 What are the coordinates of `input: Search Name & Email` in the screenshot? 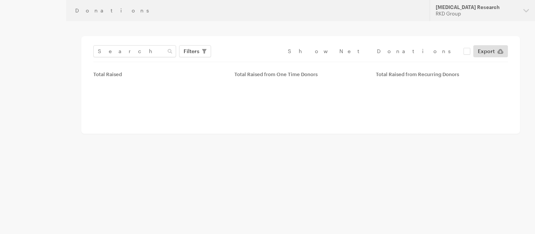 It's located at (135, 51).